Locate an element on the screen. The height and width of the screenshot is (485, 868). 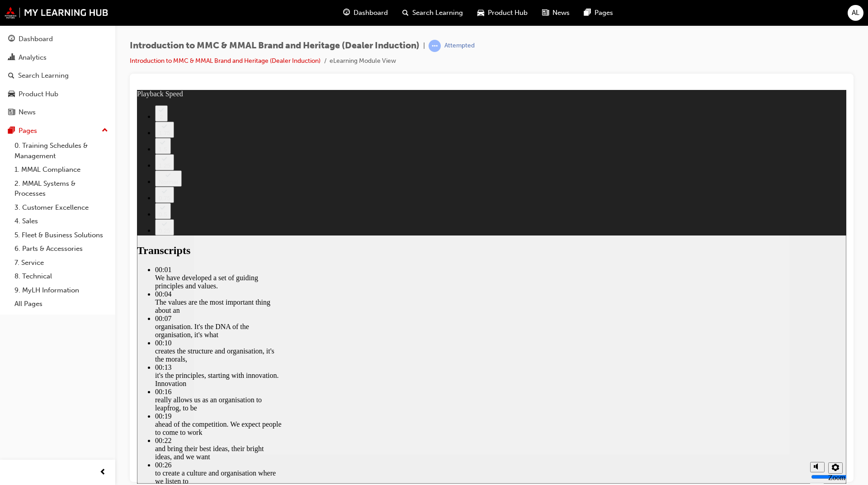
a: 7. Service is located at coordinates (61, 262).